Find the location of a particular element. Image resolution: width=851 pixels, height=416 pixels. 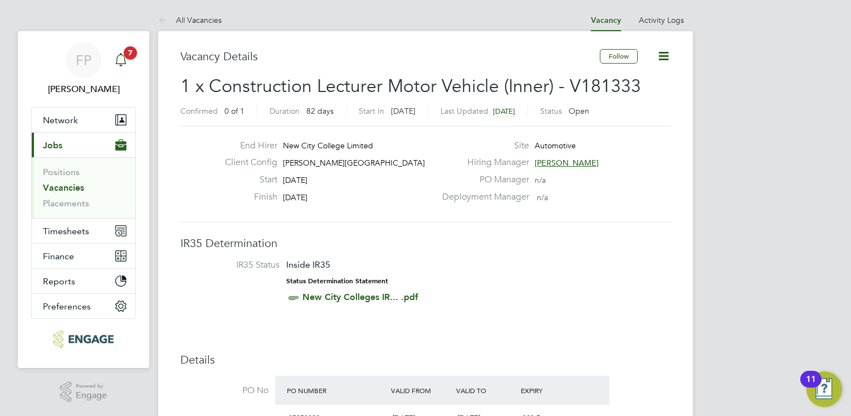

span: New City College Limited is located at coordinates (328, 145).